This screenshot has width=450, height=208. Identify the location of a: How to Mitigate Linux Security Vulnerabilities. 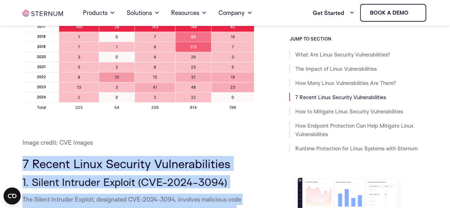
(349, 111).